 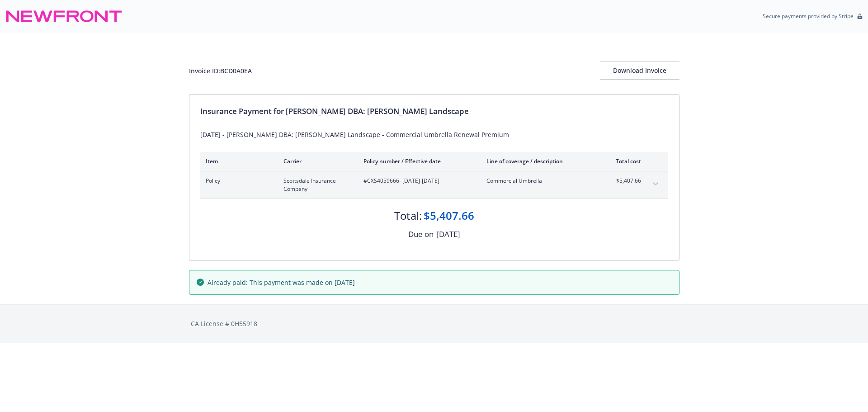 What do you see at coordinates (624, 181) in the screenshot?
I see `span: $5,407.66` at bounding box center [624, 181].